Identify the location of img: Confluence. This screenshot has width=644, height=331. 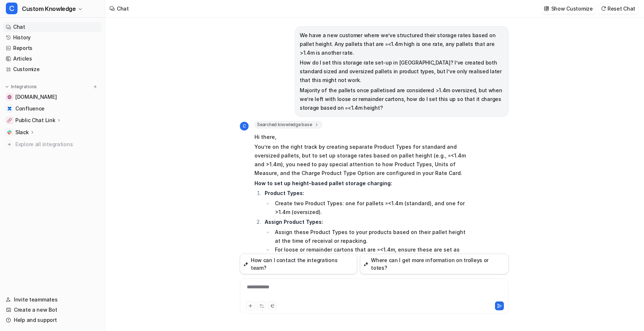
(10, 109).